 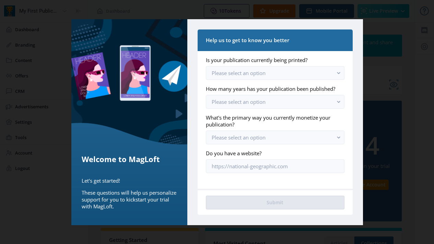 What do you see at coordinates (129, 200) in the screenshot?
I see `p: These questions will help us personalize support for you to kickstart your trial with MagLoft.` at bounding box center [129, 200].